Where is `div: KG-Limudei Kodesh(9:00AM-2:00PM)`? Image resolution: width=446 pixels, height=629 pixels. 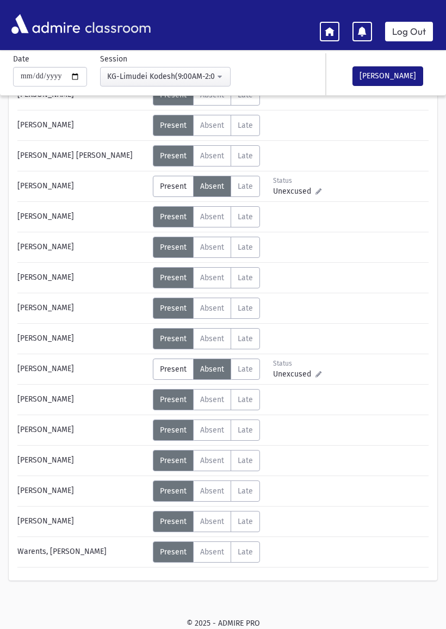 div: KG-Limudei Kodesh(9:00AM-2:00PM) is located at coordinates (161, 76).